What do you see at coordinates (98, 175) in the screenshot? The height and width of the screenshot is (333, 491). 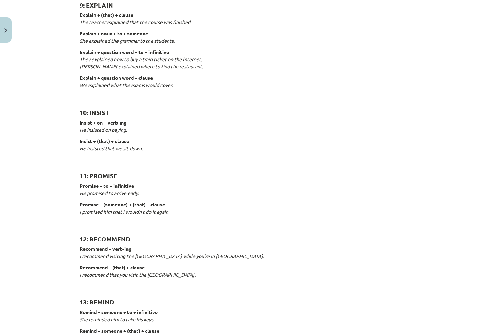 I see `strong: 11: PROMISE` at bounding box center [98, 175].